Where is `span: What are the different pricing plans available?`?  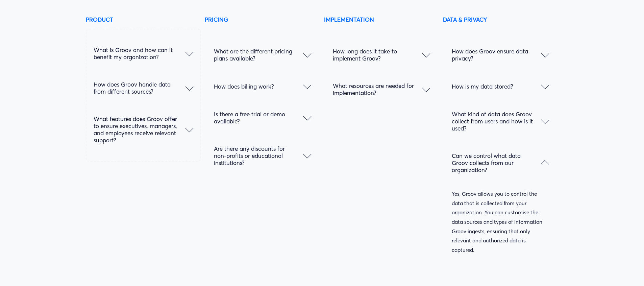
span: What are the different pricing plans available? is located at coordinates (258, 55).